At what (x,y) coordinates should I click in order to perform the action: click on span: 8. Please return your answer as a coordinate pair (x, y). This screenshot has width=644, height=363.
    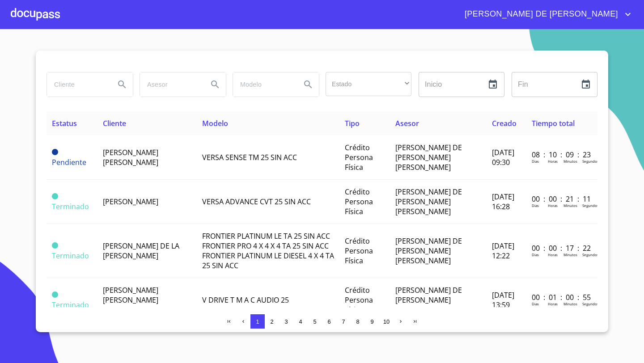
    Looking at the image, I should click on (357, 321).